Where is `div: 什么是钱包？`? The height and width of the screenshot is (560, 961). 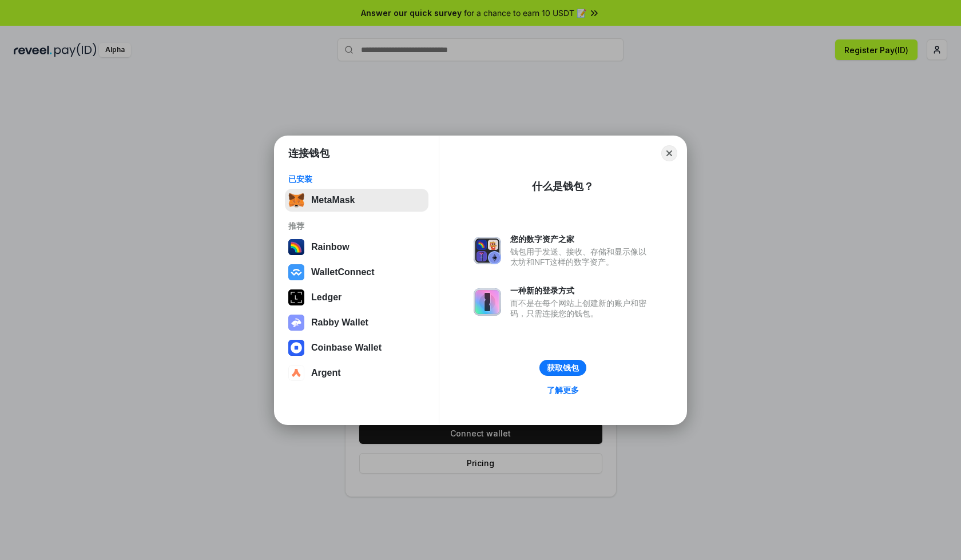 div: 什么是钱包？ is located at coordinates (563, 187).